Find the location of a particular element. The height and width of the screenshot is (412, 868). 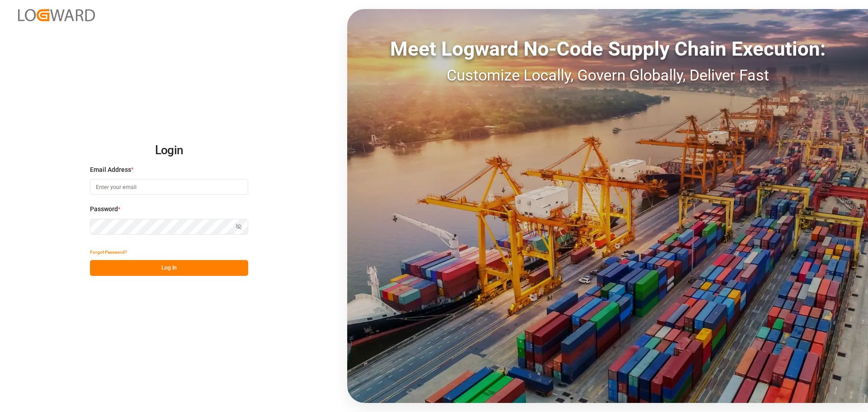

div: Customize Locally, Govern Globally, Deliver Fast is located at coordinates (607, 75).